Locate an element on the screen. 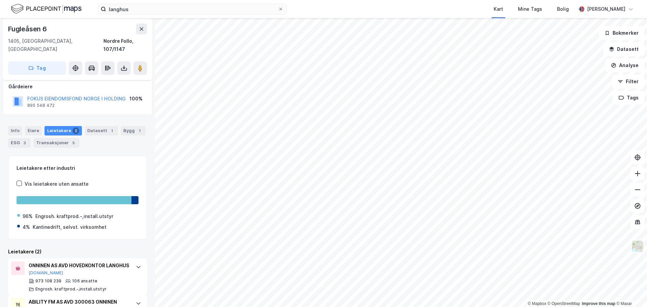 The height and width of the screenshot is (307, 647). div: 895 548 472 is located at coordinates (41, 105).